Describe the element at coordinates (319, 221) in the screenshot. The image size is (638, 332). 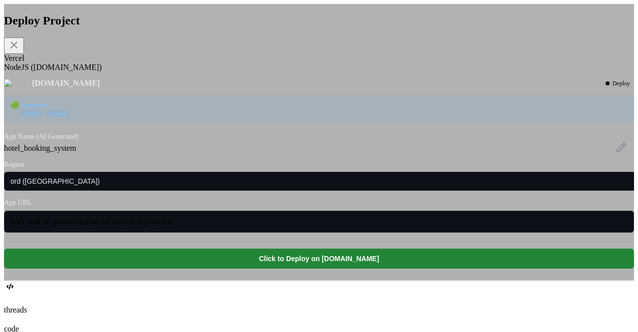
I see `div: URL will be generated after successful deployment` at that location.